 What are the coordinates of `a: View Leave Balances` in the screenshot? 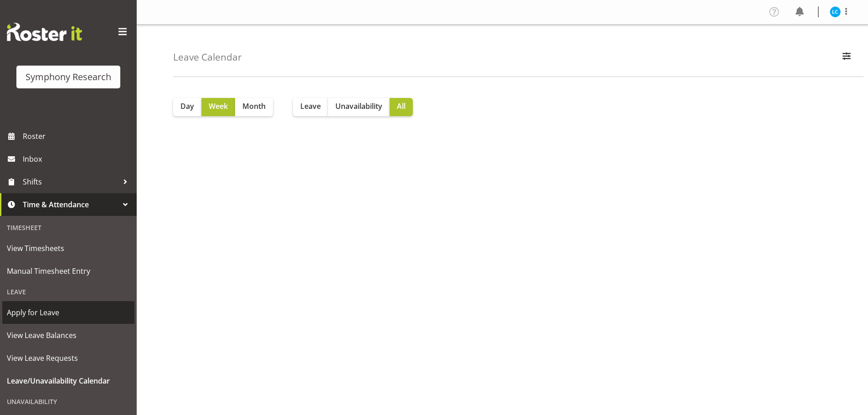 It's located at (68, 335).